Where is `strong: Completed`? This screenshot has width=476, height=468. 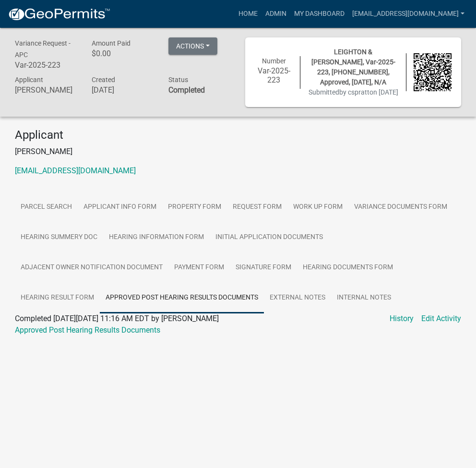 strong: Completed is located at coordinates (187, 90).